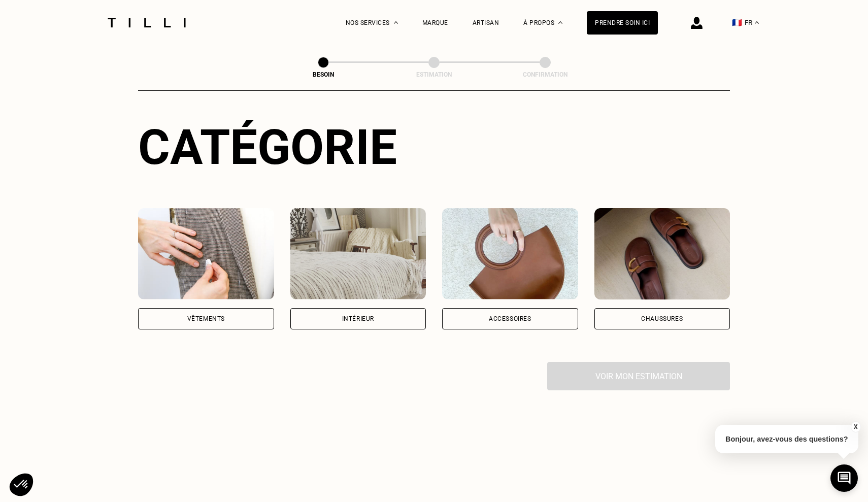 Image resolution: width=868 pixels, height=502 pixels. Describe the element at coordinates (146, 22) in the screenshot. I see `img: Logo du service de couturière Tilli` at that location.